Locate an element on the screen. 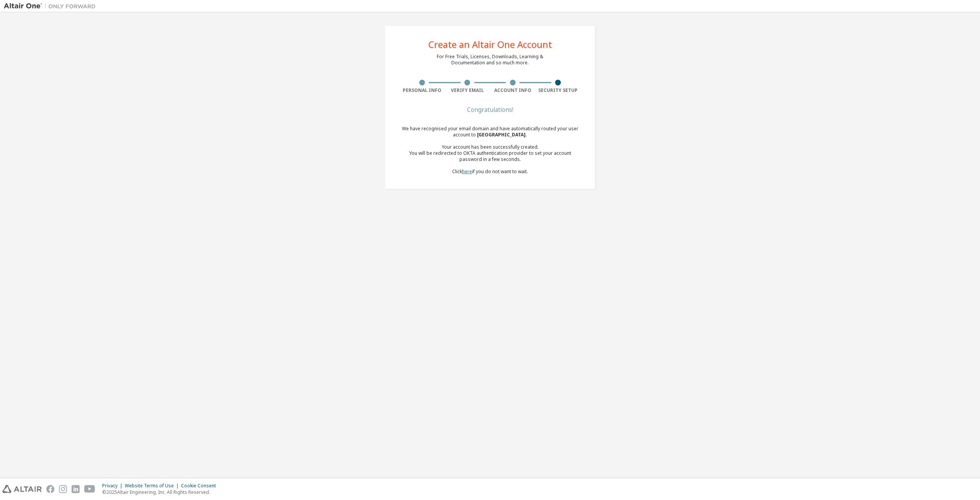  div: Account Info is located at coordinates (513, 90).